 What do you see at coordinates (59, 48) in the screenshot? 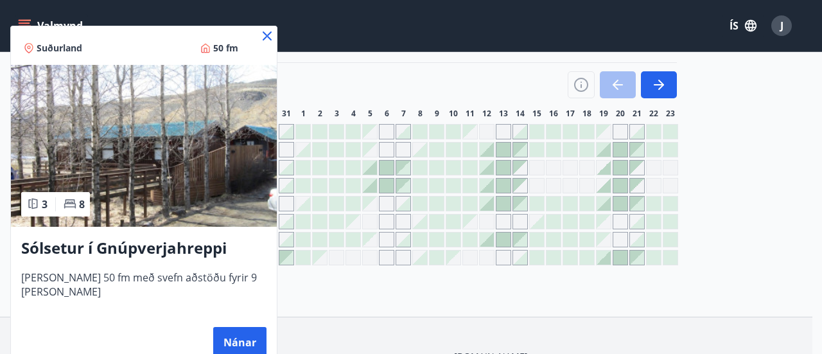
I see `span: Suðurland` at bounding box center [59, 48].